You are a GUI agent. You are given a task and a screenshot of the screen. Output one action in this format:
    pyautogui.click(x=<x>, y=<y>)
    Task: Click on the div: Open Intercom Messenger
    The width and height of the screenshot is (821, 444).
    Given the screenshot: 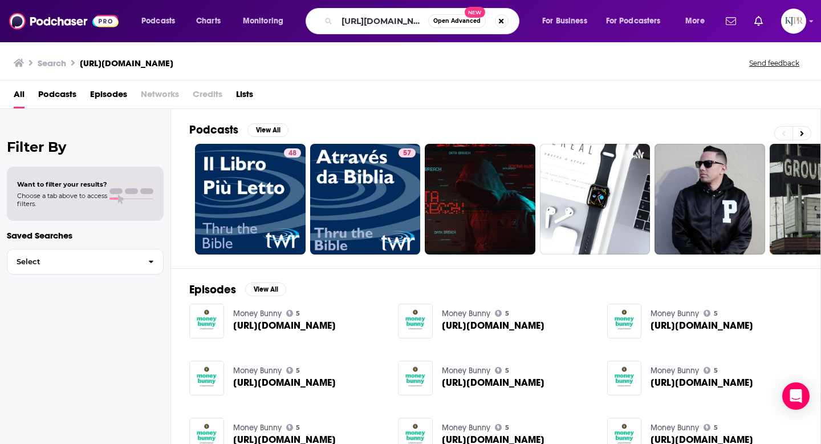 What is the action you would take?
    pyautogui.click(x=796, y=396)
    